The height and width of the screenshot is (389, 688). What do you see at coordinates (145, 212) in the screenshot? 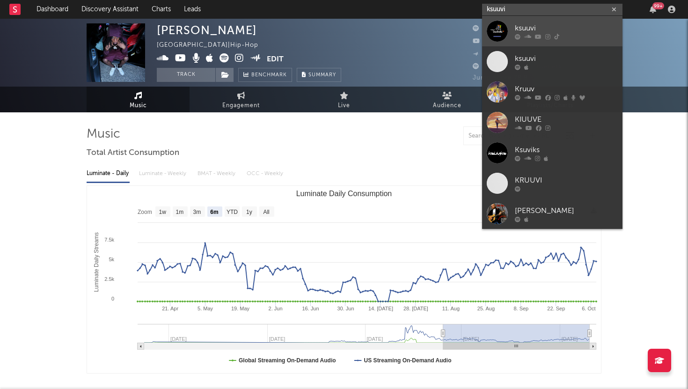
I see `text: Zoom` at bounding box center [145, 212].